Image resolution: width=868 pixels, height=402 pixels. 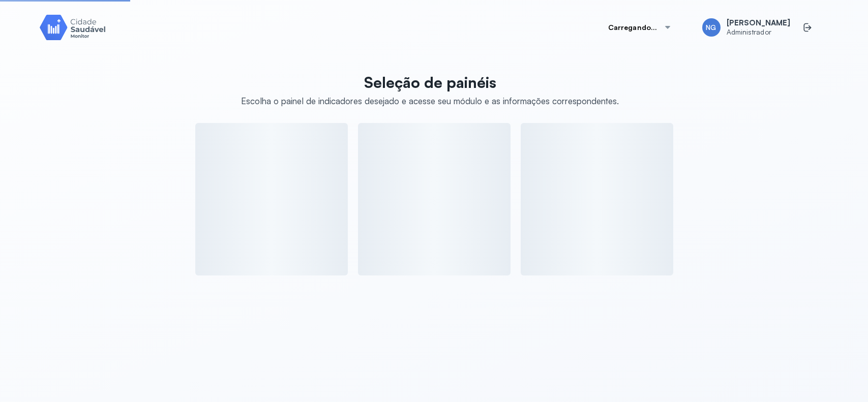 I want to click on span: NG, so click(x=710, y=27).